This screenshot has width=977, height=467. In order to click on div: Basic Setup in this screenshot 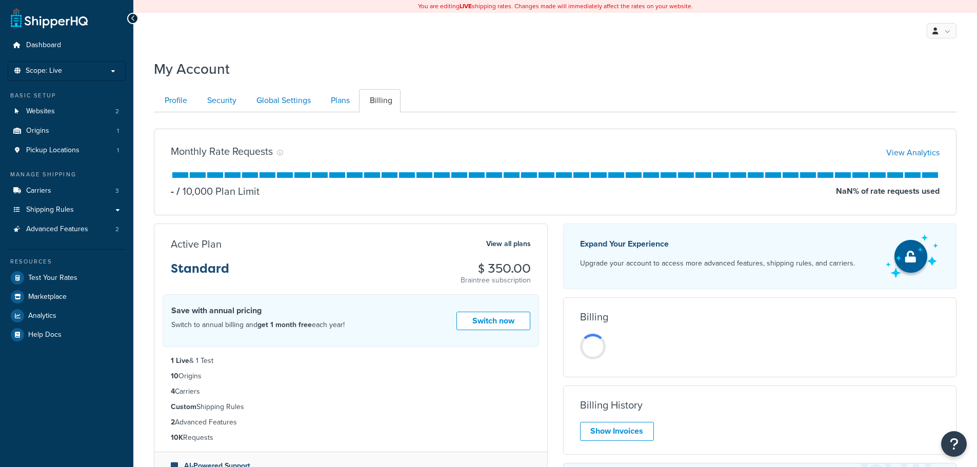, I will do `click(67, 95)`.